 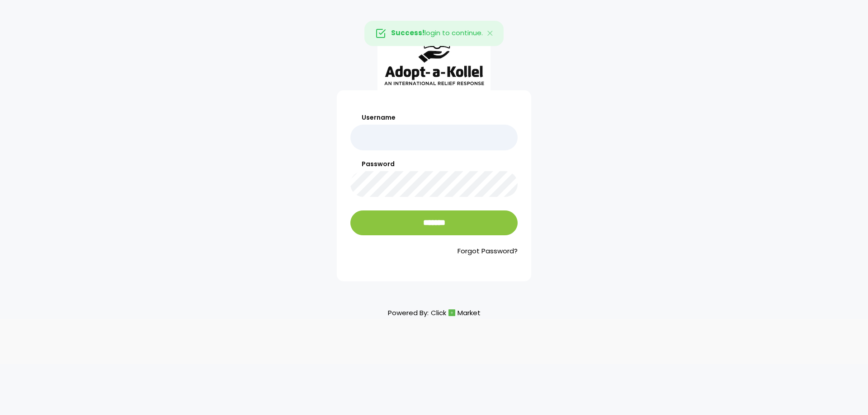 What do you see at coordinates (452, 313) in the screenshot?
I see `img: cm_icon.png` at bounding box center [452, 313].